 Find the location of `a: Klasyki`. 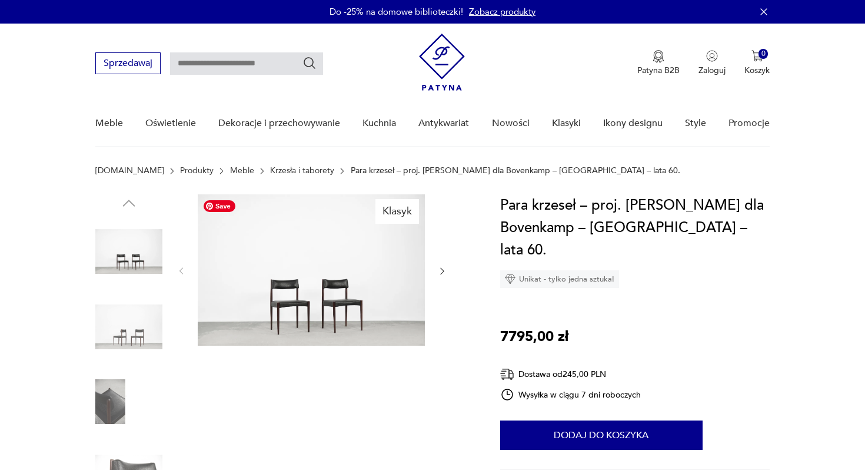

a: Klasyki is located at coordinates (566, 123).